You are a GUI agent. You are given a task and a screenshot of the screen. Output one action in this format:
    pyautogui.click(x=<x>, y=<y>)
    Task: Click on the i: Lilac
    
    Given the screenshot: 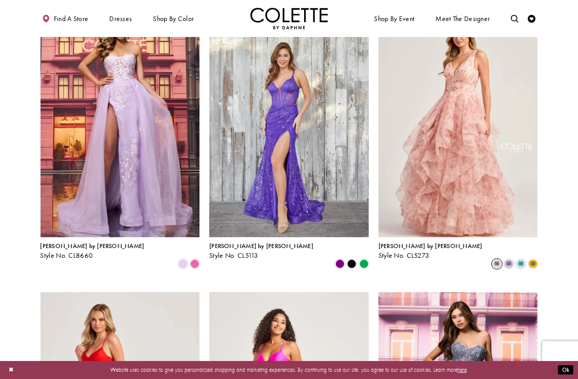 What is the action you would take?
    pyautogui.click(x=183, y=264)
    